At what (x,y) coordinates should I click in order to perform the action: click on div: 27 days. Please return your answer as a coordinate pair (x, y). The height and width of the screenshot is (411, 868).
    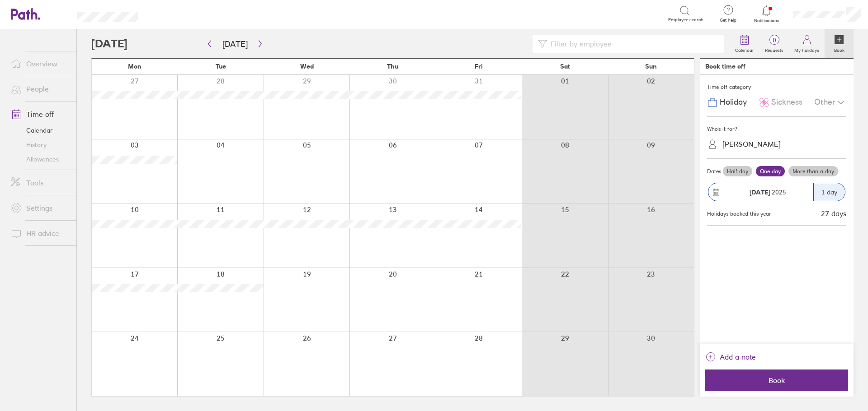
    Looking at the image, I should click on (833, 213).